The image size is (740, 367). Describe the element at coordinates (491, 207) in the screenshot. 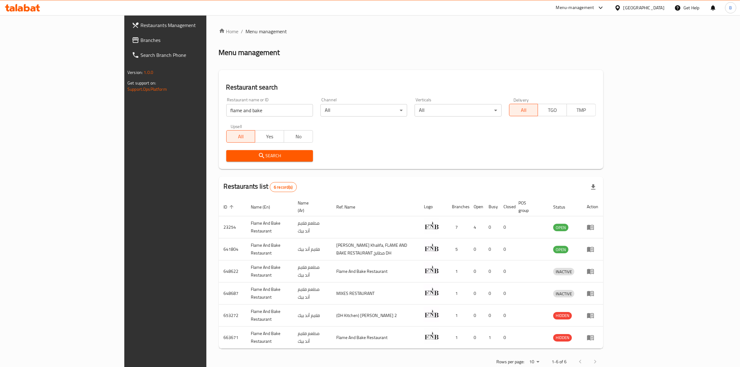

I see `th: Busy` at that location.